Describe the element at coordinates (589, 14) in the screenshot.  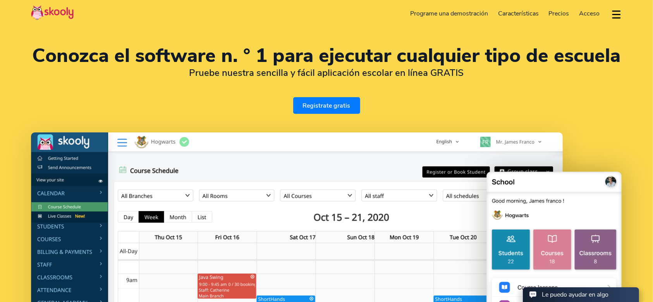
I see `span: Acceso` at that location.